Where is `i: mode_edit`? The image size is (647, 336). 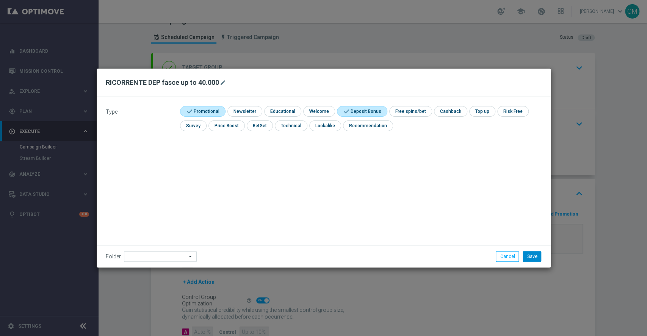
i: mode_edit is located at coordinates (223, 83).